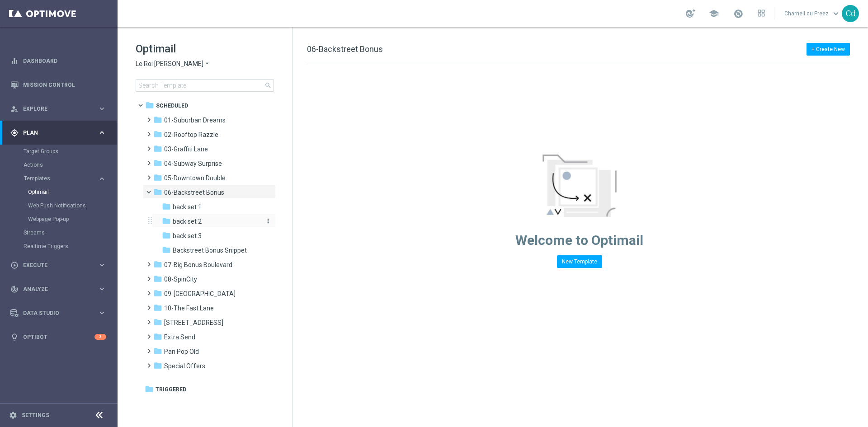 The width and height of the screenshot is (868, 427). What do you see at coordinates (187, 222) in the screenshot?
I see `span: back set 2` at bounding box center [187, 222].